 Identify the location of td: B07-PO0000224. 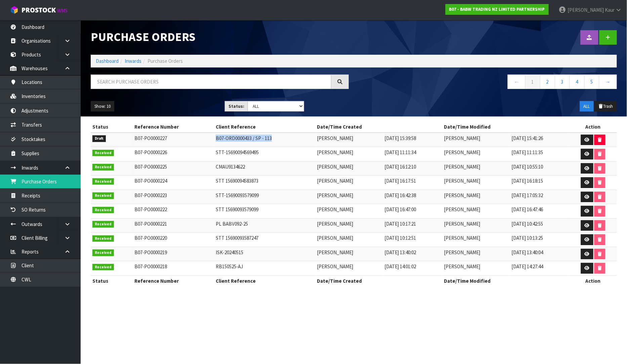
(174, 182).